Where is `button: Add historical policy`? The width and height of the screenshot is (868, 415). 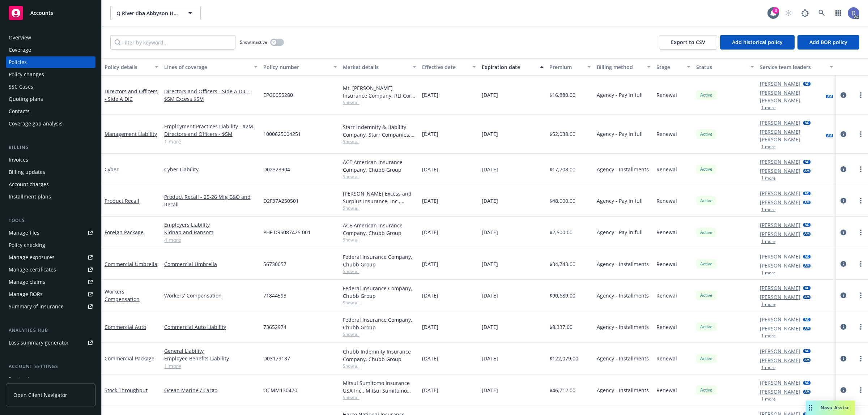
button: Add historical policy is located at coordinates (757, 42).